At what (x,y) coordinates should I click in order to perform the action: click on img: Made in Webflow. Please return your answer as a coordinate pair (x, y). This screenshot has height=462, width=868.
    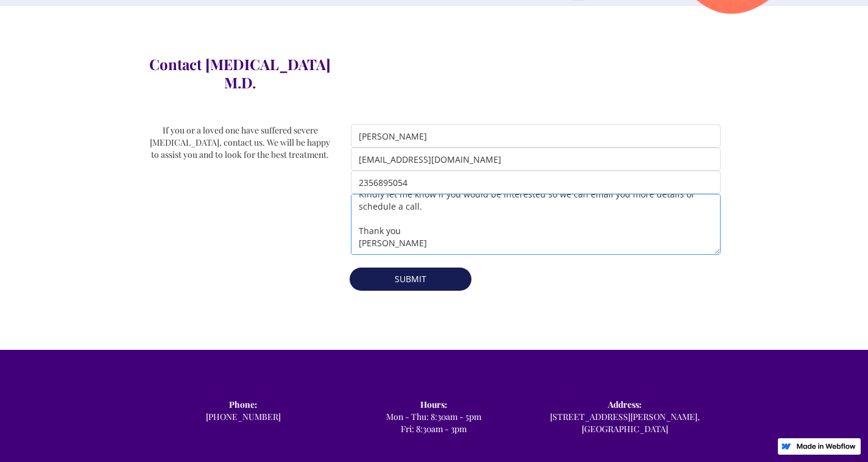
    Looking at the image, I should click on (826, 446).